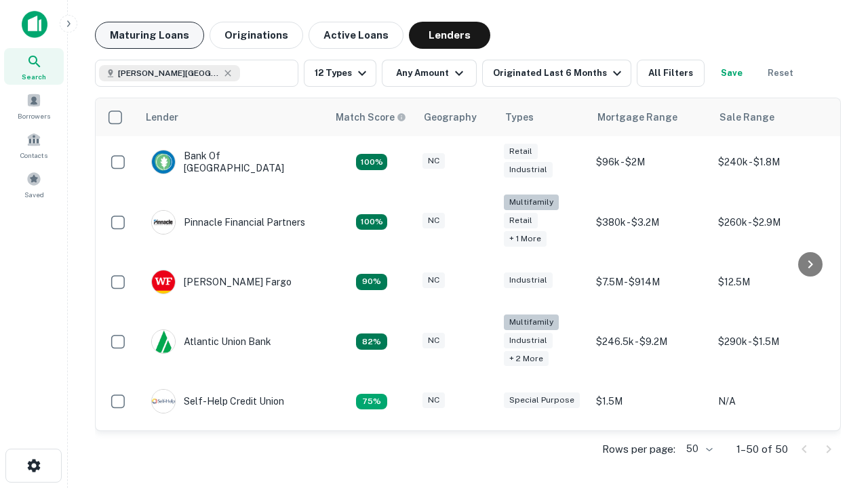 This screenshot has height=488, width=868. What do you see at coordinates (556, 73) in the screenshot?
I see `button: Originated Last 6 Months` at bounding box center [556, 73].